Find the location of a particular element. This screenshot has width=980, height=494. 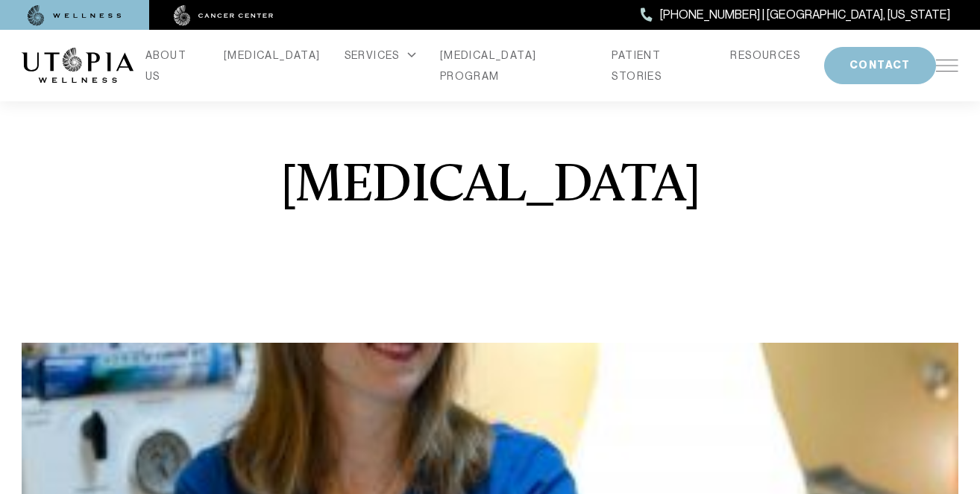

img: wellness is located at coordinates (75, 16).